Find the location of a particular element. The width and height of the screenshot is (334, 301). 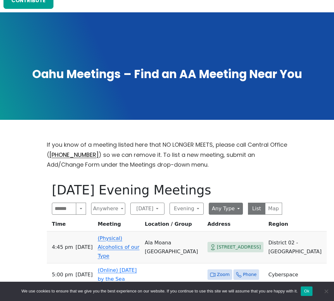

th: Meeting is located at coordinates (119, 225).